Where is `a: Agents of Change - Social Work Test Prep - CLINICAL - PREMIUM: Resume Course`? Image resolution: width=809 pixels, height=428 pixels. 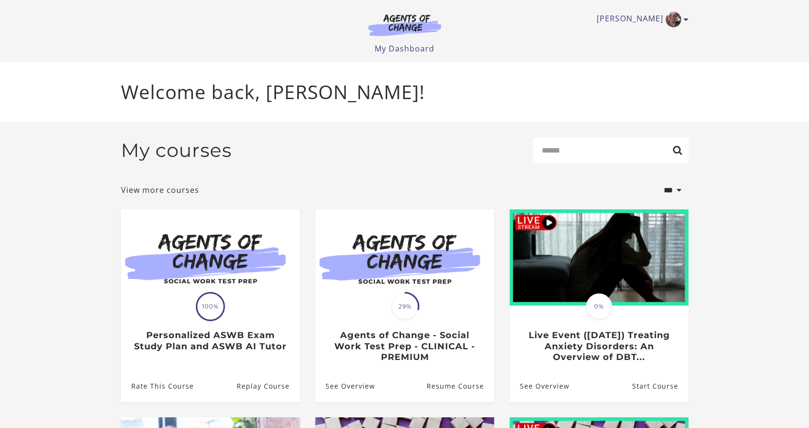
a: Agents of Change - Social Work Test Prep - CLINICAL - PREMIUM: Resume Course is located at coordinates (459, 386).